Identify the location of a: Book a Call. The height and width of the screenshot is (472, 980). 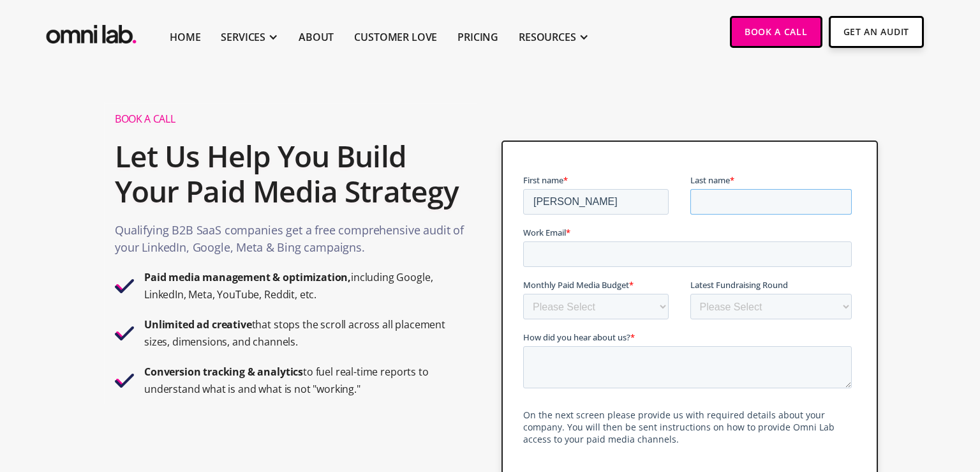
(775, 32).